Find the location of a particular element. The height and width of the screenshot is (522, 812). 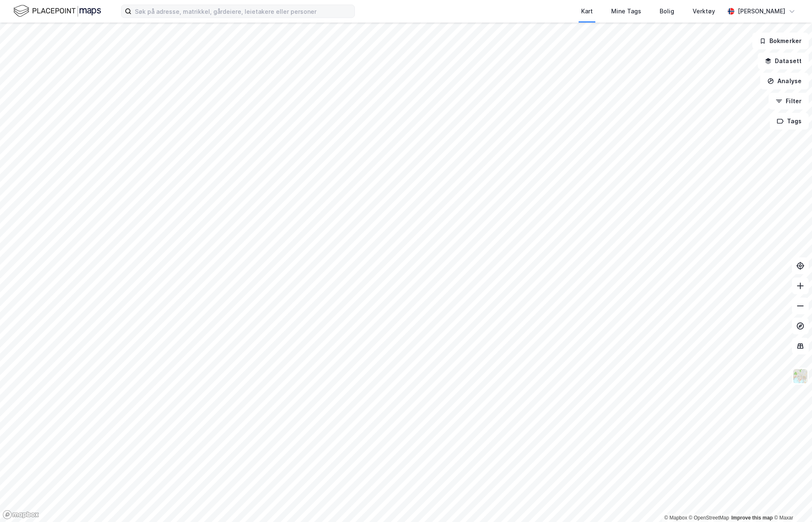

button: Bokmerker is located at coordinates (781, 41).